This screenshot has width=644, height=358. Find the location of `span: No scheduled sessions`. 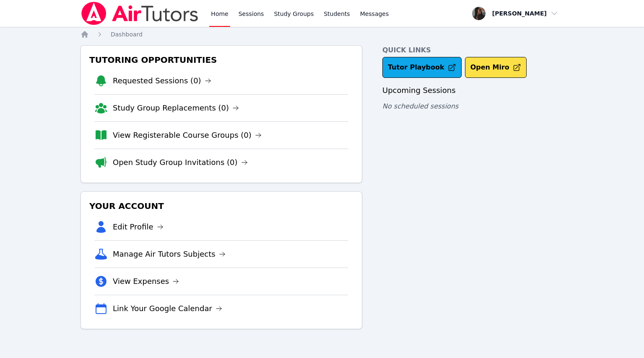

span: No scheduled sessions is located at coordinates (420, 106).